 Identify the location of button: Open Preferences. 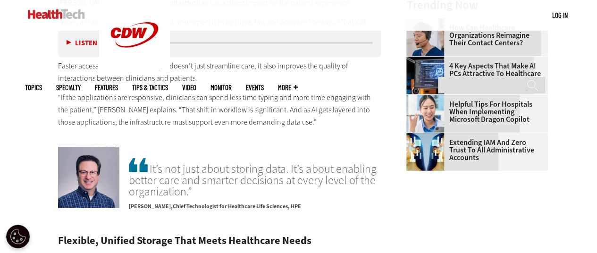
(18, 236).